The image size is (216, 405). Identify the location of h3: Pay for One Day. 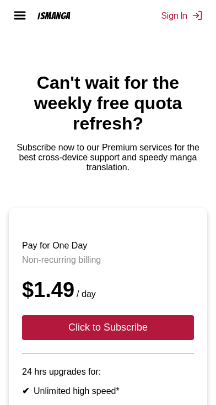
(108, 246).